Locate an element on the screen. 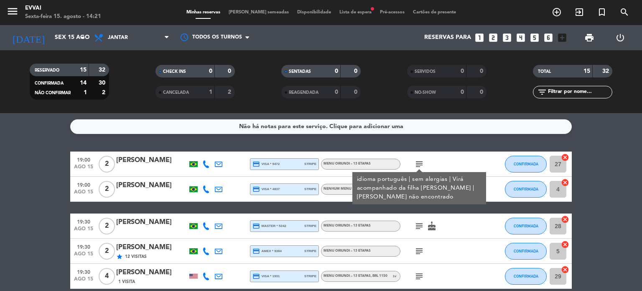  span: 12 Visitas is located at coordinates (136, 256).